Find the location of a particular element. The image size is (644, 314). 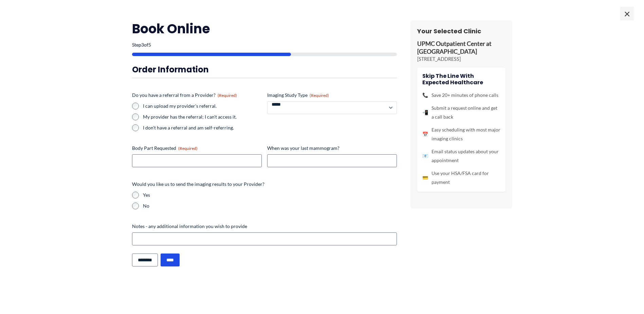

li: Email status updates about your appointment is located at coordinates (461, 156).